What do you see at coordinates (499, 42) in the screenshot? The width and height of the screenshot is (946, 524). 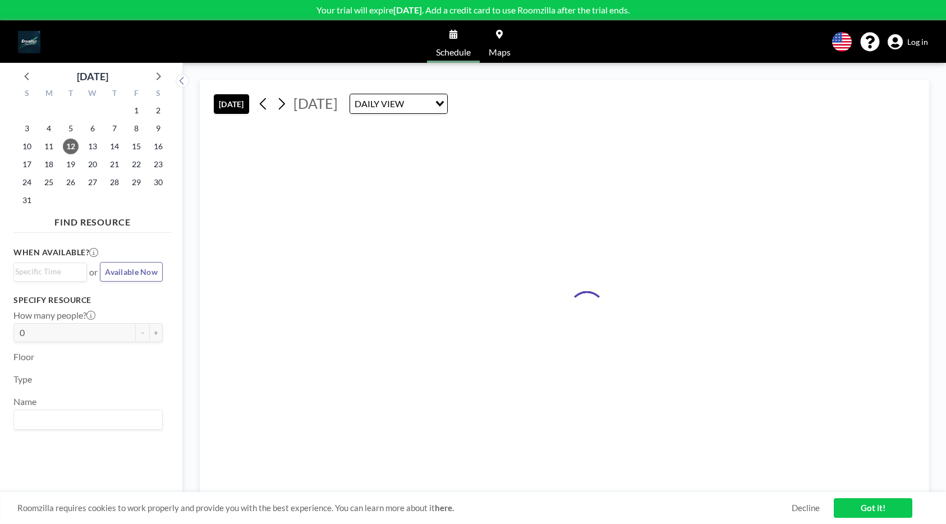 I see `a: Maps` at bounding box center [499, 42].